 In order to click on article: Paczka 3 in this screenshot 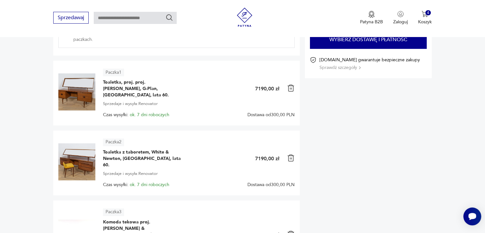, I will do `click(113, 212)`.